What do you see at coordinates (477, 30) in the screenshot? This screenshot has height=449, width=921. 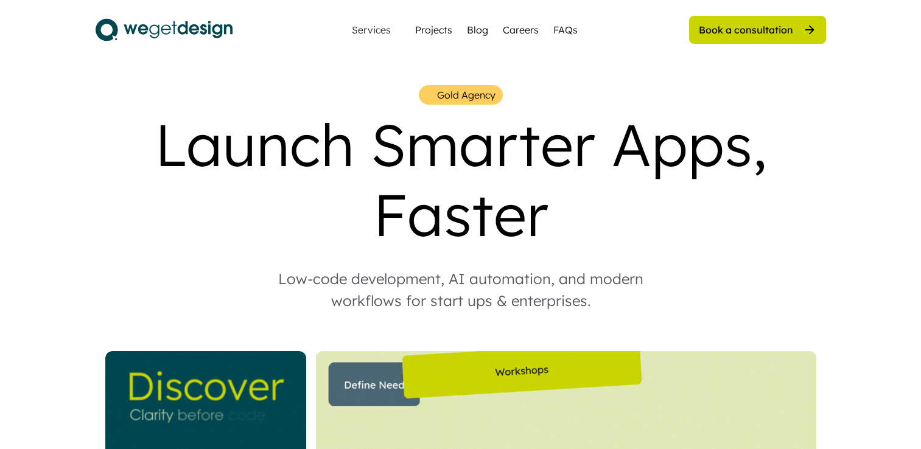 I see `a: Blog` at bounding box center [477, 30].